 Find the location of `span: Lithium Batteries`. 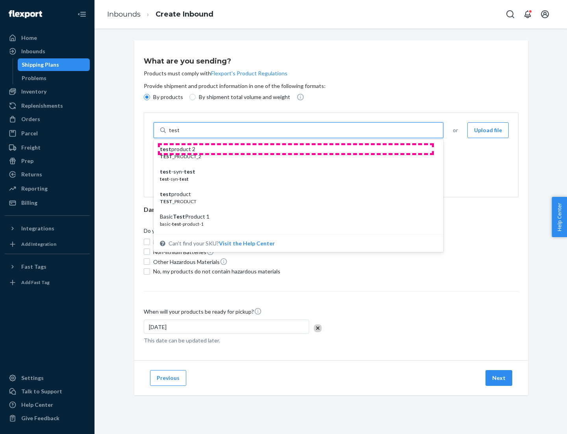

span: Lithium Batteries is located at coordinates (217, 242).